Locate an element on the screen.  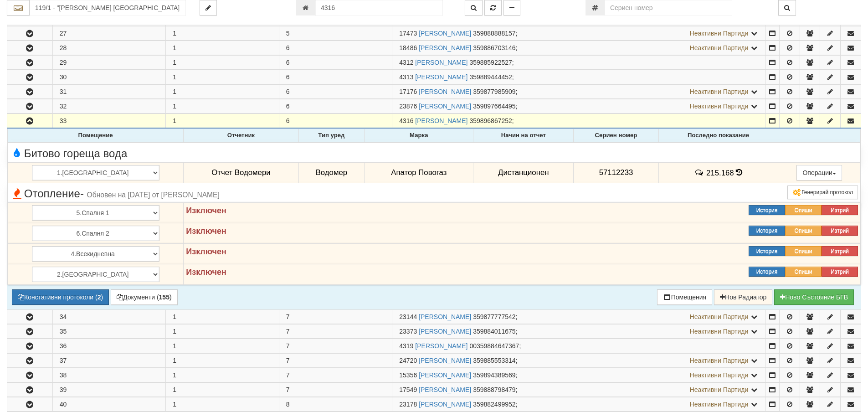
button: Новo Състояние БГВ is located at coordinates (814, 297).